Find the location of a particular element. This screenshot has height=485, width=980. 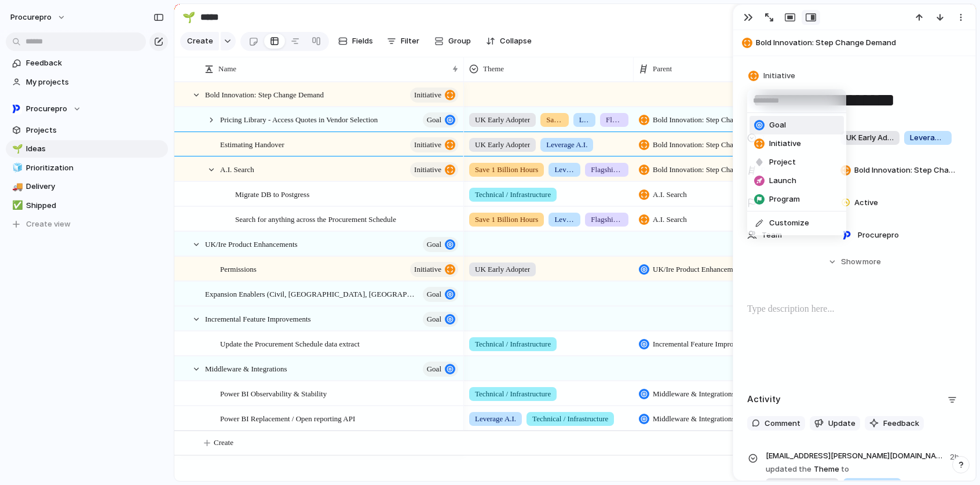

span: Goal is located at coordinates (778, 125).